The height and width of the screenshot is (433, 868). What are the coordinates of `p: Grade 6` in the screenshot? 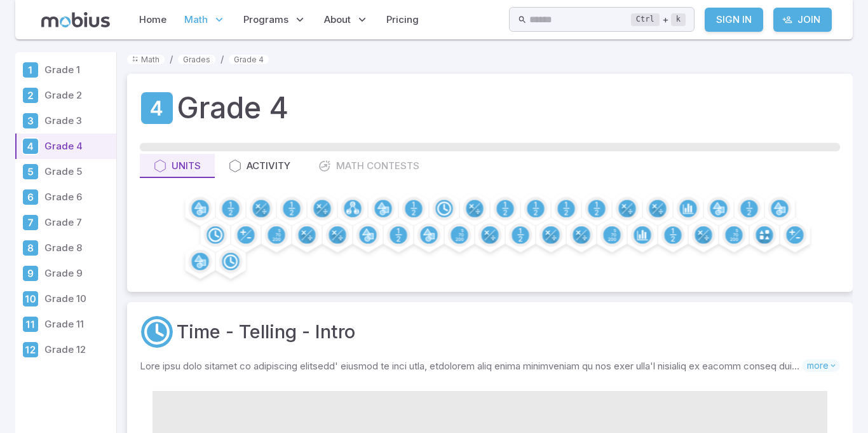 It's located at (78, 197).